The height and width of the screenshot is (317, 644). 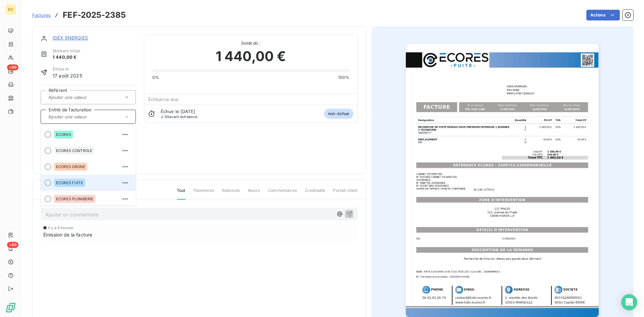 What do you see at coordinates (41, 15) in the screenshot?
I see `a: Factures` at bounding box center [41, 15].